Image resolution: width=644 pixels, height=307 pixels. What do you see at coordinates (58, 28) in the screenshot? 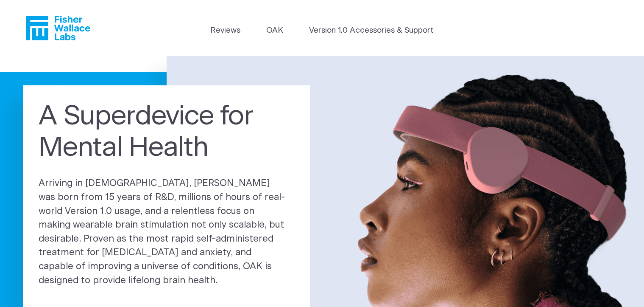
I see `a: Fisher Wallace` at bounding box center [58, 28].